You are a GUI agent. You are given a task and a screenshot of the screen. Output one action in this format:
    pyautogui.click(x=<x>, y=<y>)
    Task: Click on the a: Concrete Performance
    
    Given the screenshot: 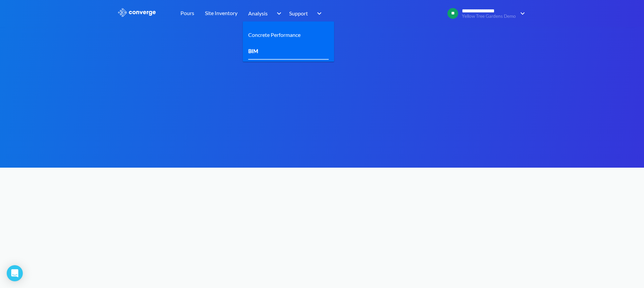 What is the action you would take?
    pyautogui.click(x=274, y=35)
    